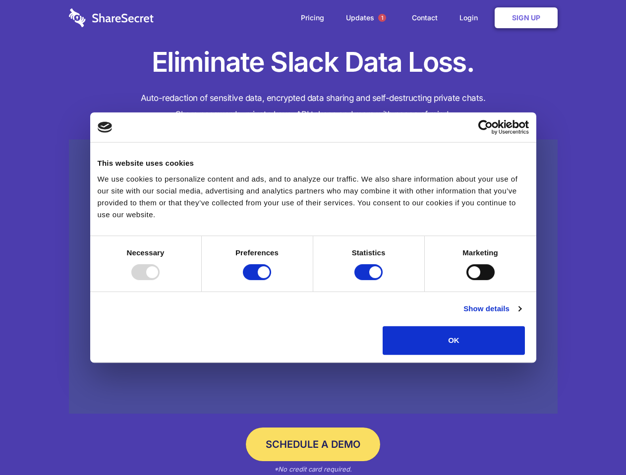  I want to click on h1: Eliminate Slack Data Loss., so click(313, 62).